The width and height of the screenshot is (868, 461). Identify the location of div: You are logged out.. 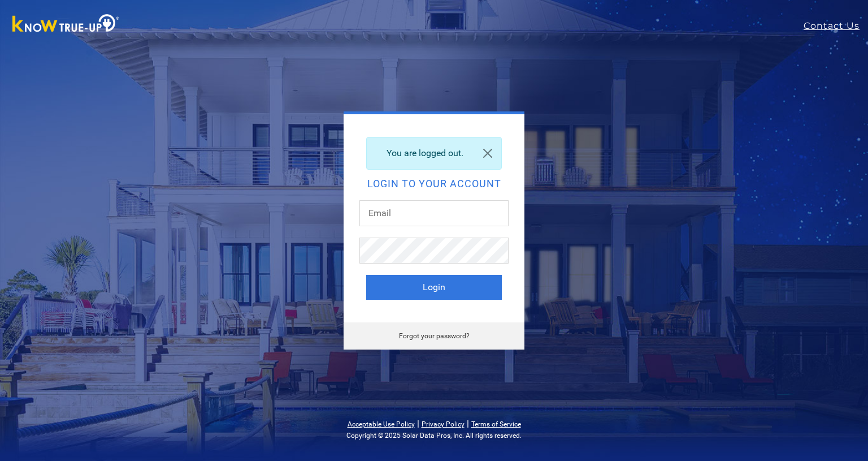
(434, 153).